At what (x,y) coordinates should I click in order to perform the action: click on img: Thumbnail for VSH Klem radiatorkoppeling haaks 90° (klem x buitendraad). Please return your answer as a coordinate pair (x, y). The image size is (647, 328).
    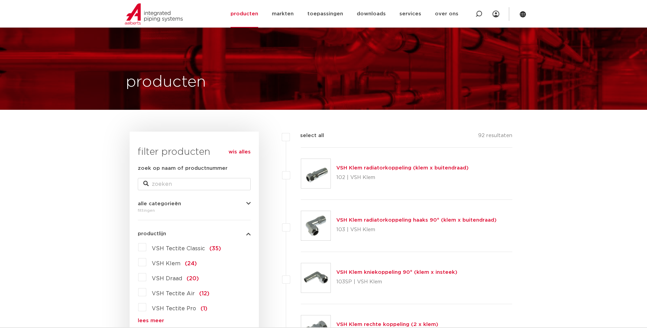
    Looking at the image, I should click on (316, 226).